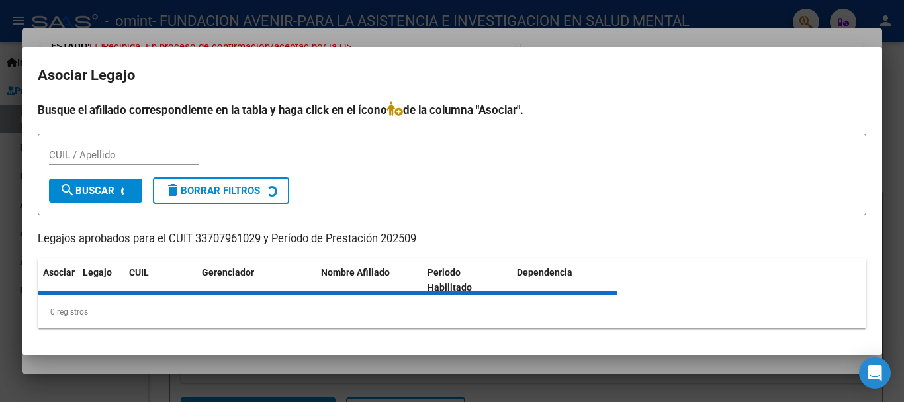  What do you see at coordinates (101, 280) in the screenshot?
I see `datatable-header-cell: Legajo` at bounding box center [101, 280].